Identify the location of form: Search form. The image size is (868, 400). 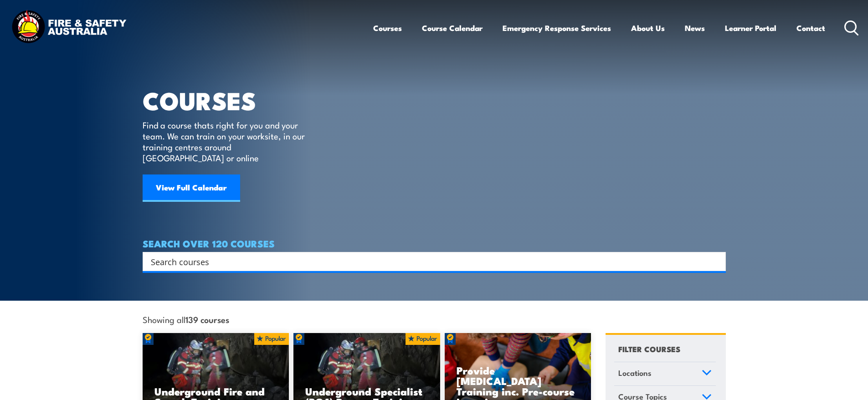
(430, 262).